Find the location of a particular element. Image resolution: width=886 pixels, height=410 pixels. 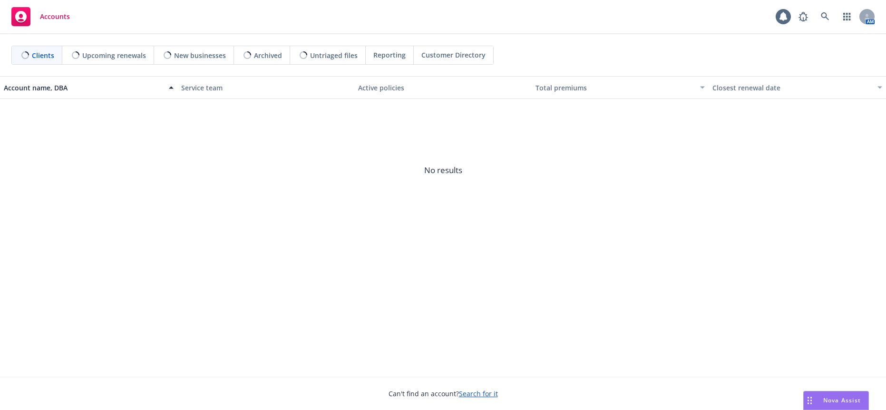

div: Total premiums is located at coordinates (615, 88).